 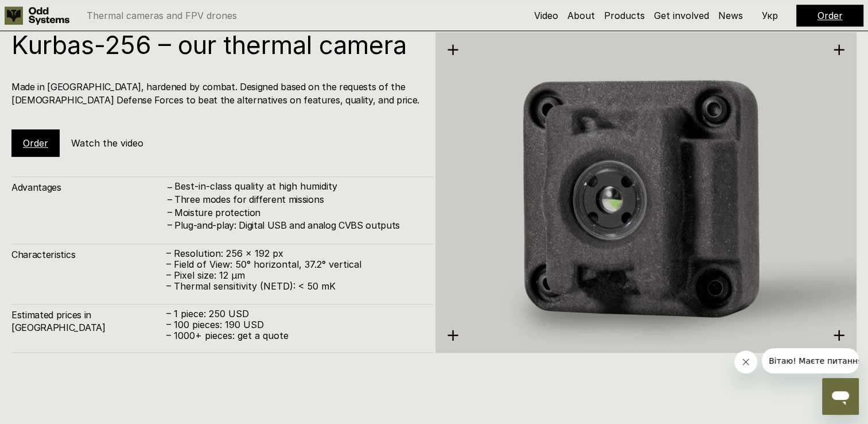 I want to click on p: – Resolution: 256 x 192 px, so click(x=294, y=253).